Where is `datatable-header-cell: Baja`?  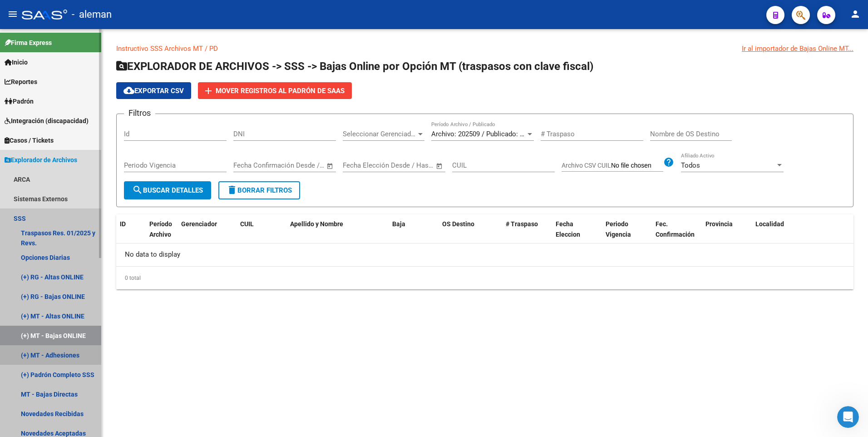 datatable-header-cell: Baja is located at coordinates (413, 229).